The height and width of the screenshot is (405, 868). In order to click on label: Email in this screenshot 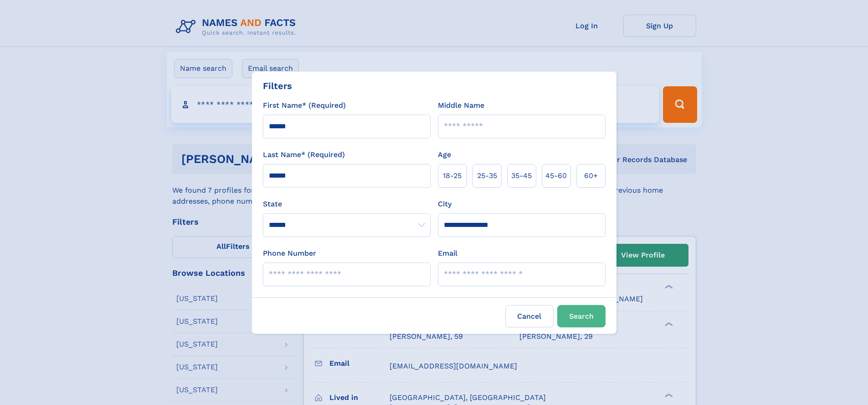, I will do `click(448, 254)`.